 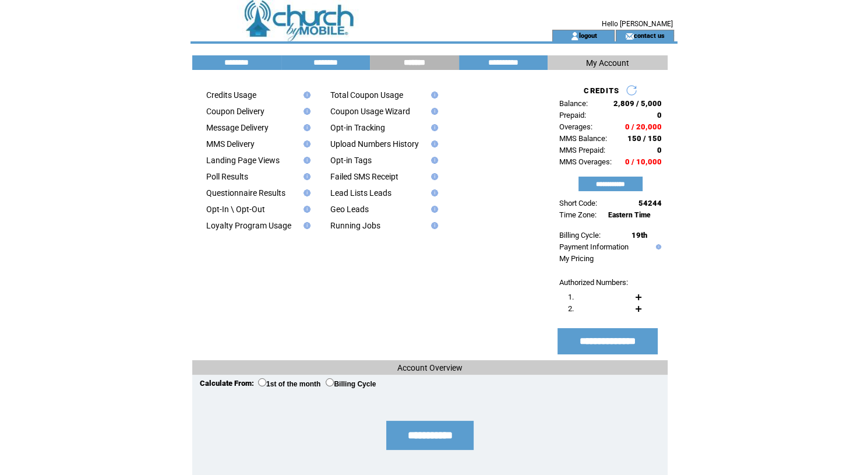 I want to click on a: Geo Leads, so click(x=349, y=209).